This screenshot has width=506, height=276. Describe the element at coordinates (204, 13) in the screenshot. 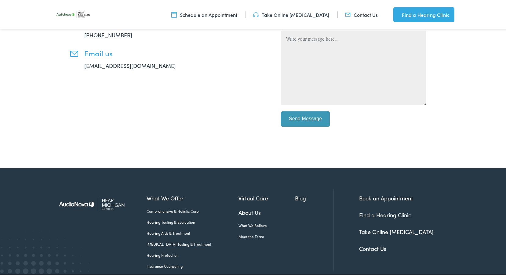

I see `a: Schedule an Appointment` at that location.